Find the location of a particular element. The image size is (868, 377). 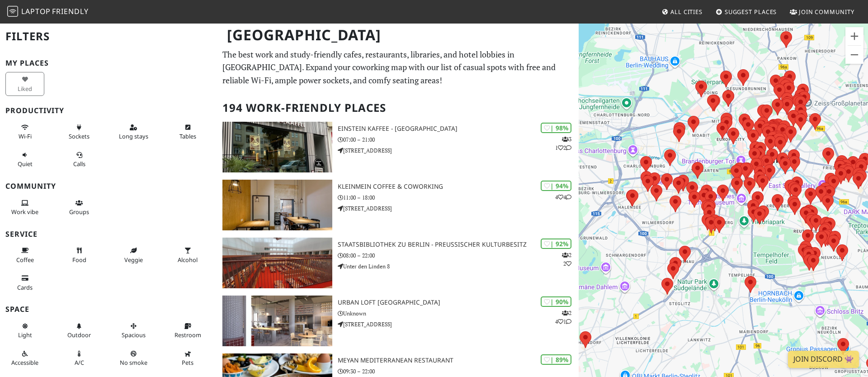

button: Calls is located at coordinates (79, 159).